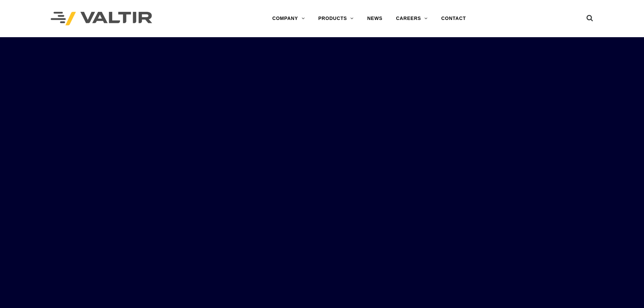 Image resolution: width=644 pixels, height=308 pixels. Describe the element at coordinates (289, 19) in the screenshot. I see `a: COMPANY` at that location.